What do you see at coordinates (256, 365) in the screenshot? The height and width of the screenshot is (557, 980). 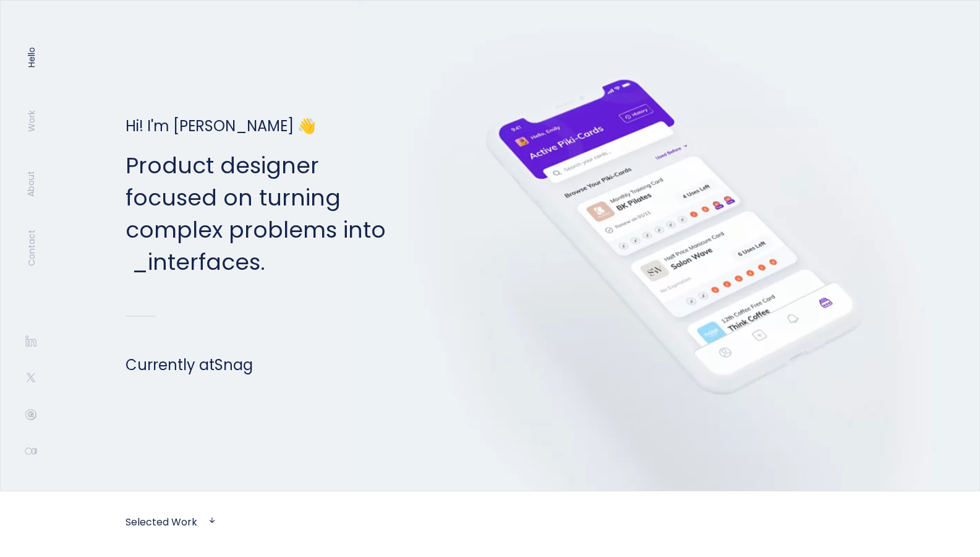 I see `h1: Currently at` at bounding box center [256, 365].